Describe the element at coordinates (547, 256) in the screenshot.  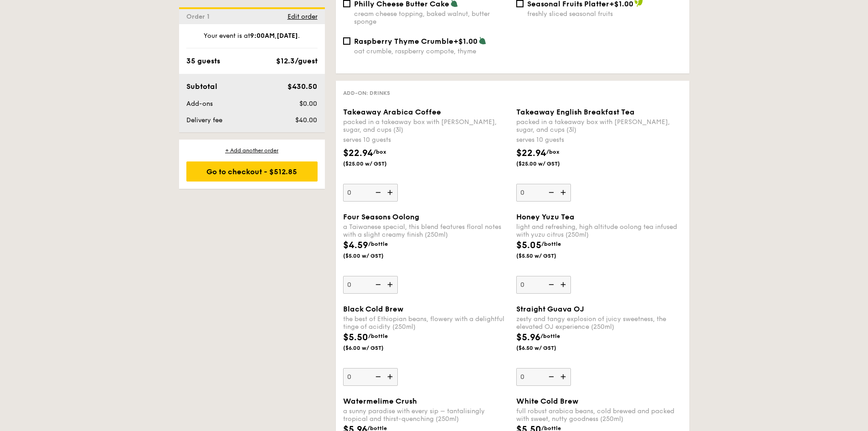
I see `span: ($5.50 w/ GST)` at that location.